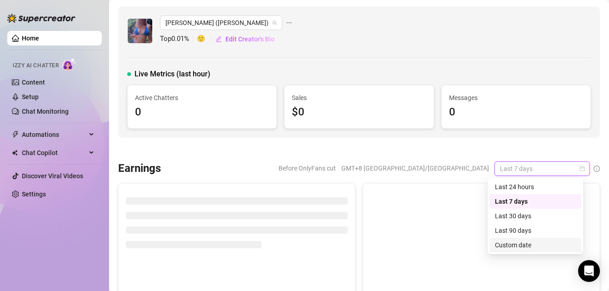 Image resolution: width=609 pixels, height=291 pixels. What do you see at coordinates (535, 187) in the screenshot?
I see `div: Last 24 hours` at bounding box center [535, 187].